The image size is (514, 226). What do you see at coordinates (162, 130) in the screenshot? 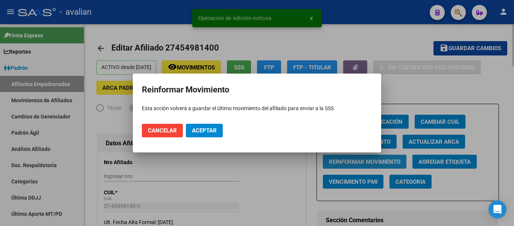
I see `span: Cancelar` at bounding box center [162, 130].